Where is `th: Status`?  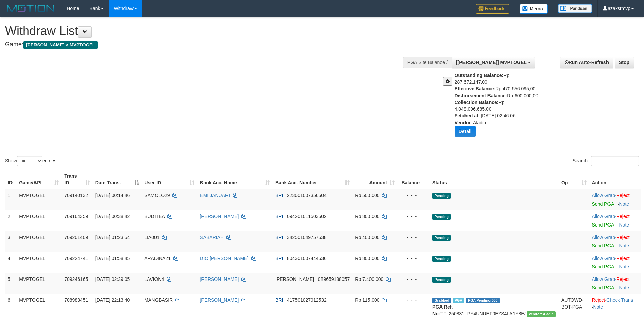
th: Status is located at coordinates (494, 180).